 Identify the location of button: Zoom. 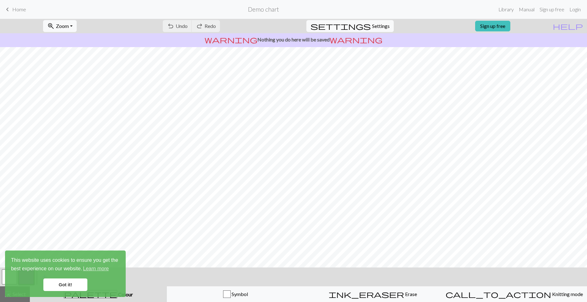
(60, 26).